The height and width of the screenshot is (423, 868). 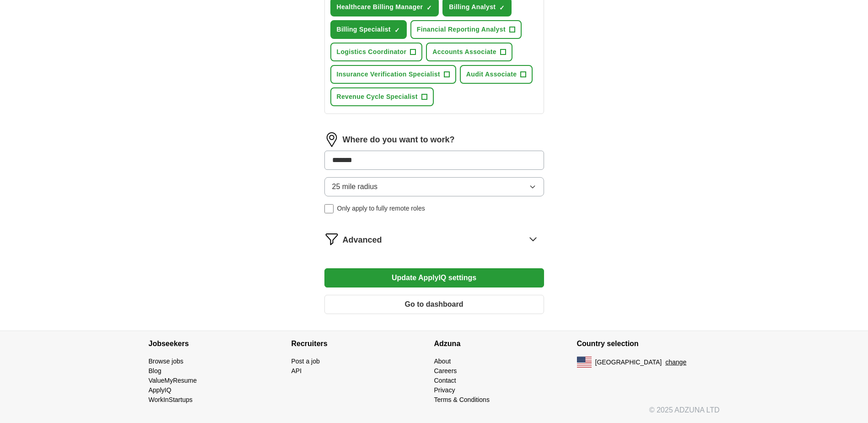 What do you see at coordinates (331, 239) in the screenshot?
I see `img: filter` at bounding box center [331, 239].